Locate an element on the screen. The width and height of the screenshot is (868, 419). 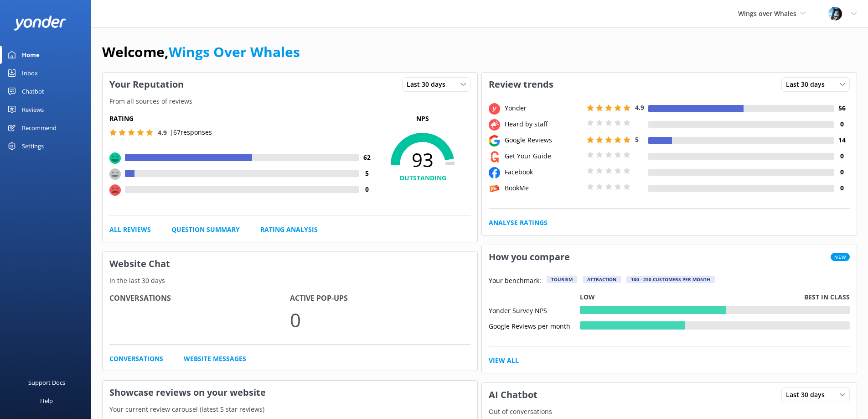
p: In the last 30 days is located at coordinates (290, 281).